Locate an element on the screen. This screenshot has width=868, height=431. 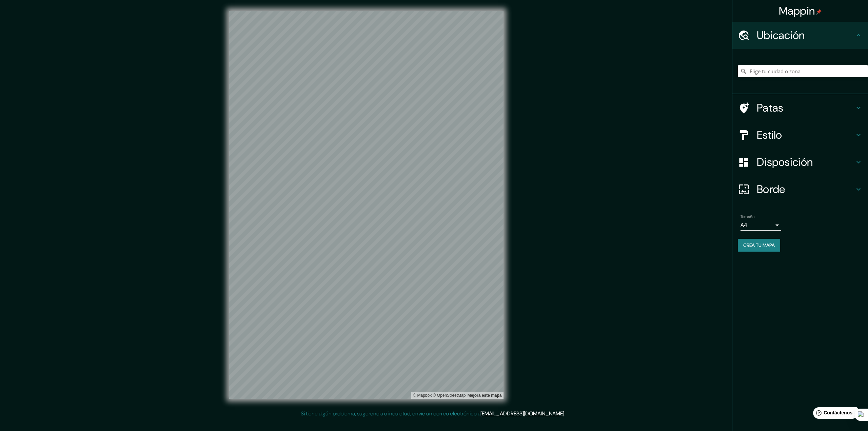
font: Contáctenos is located at coordinates (30, 8).